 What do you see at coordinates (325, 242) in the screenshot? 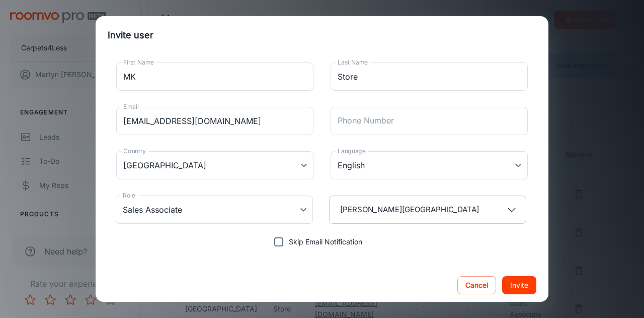
I see `span: Skip Email Notification` at bounding box center [325, 242].